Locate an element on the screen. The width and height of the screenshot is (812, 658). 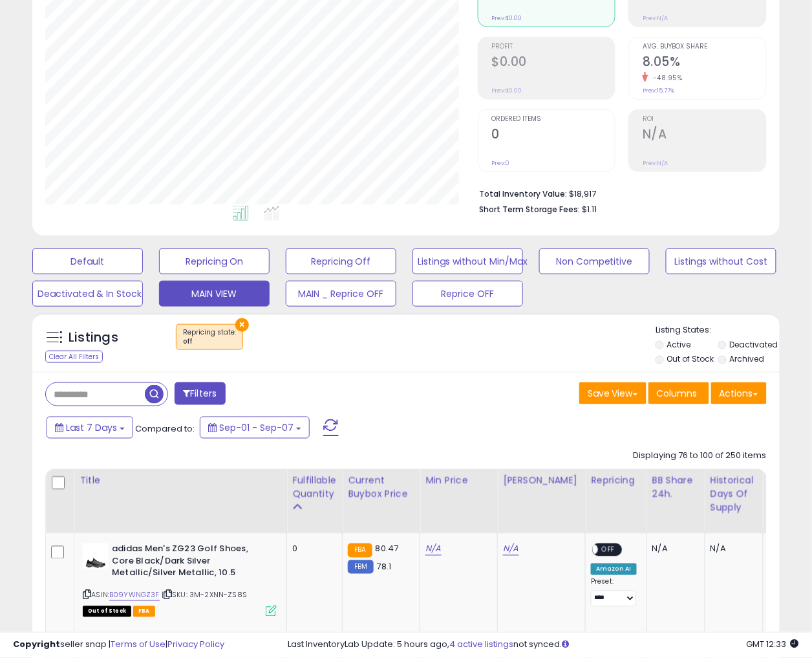
small: -48.95% is located at coordinates (665, 78).